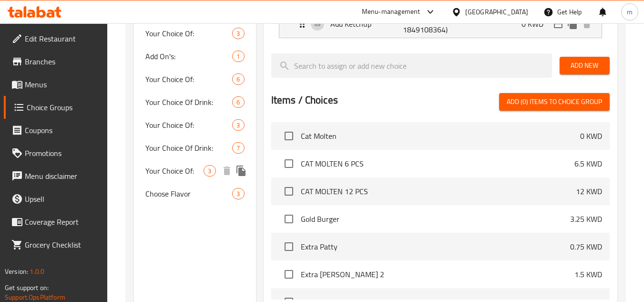 The height and width of the screenshot is (302, 644). What do you see at coordinates (589, 164) in the screenshot?
I see `p: 6.5 KWD` at bounding box center [589, 164].